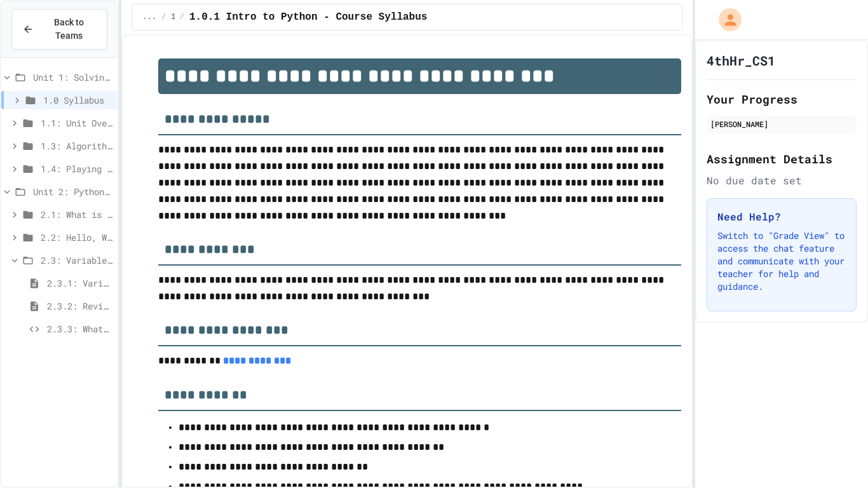 The height and width of the screenshot is (488, 868). I want to click on div: No due date set, so click(781, 181).